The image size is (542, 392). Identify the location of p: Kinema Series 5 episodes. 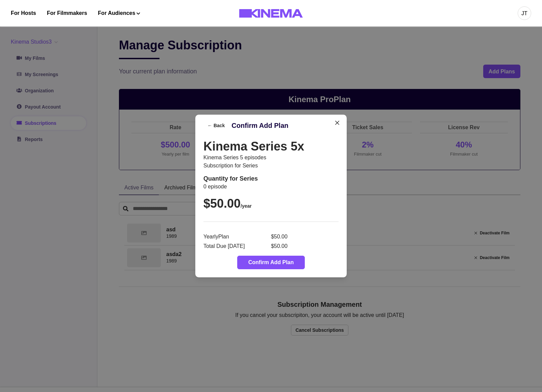
(235, 157).